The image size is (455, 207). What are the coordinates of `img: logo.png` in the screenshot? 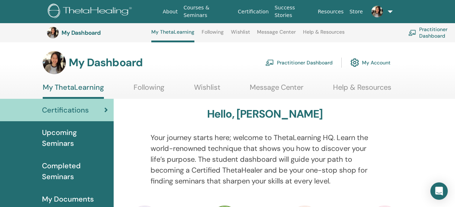 It's located at (91, 12).